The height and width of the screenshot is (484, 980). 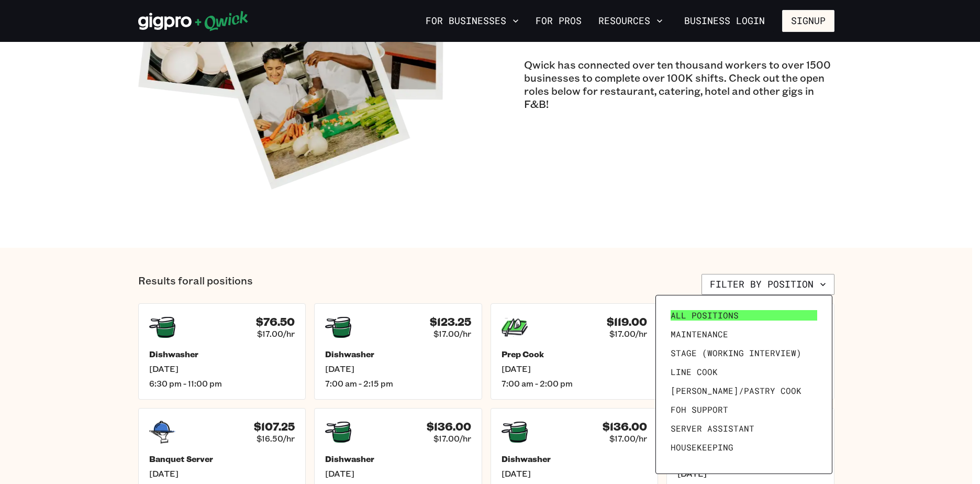 What do you see at coordinates (700, 410) in the screenshot?
I see `span: FOH Support` at bounding box center [700, 410].